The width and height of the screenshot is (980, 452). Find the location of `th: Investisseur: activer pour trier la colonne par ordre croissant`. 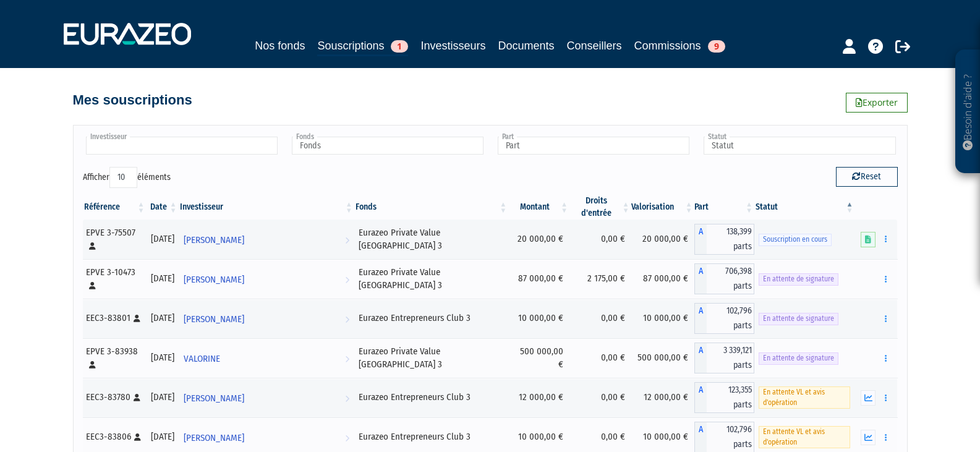

th: Investisseur: activer pour trier la colonne par ordre croissant is located at coordinates (267, 207).